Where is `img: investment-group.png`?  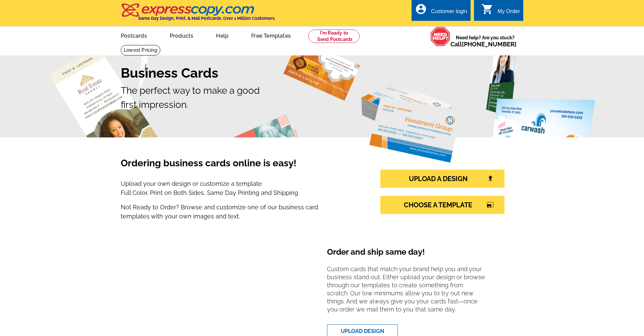
img: investment-group.png is located at coordinates (411, 122).